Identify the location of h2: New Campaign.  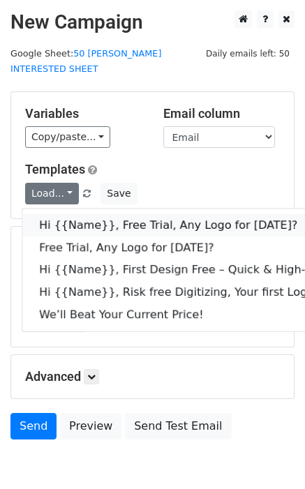
(152, 22).